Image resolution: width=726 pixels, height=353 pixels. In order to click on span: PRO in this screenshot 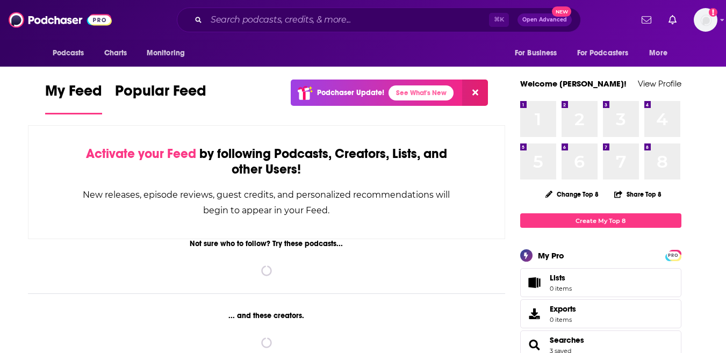, I will do `click(673, 255)`.